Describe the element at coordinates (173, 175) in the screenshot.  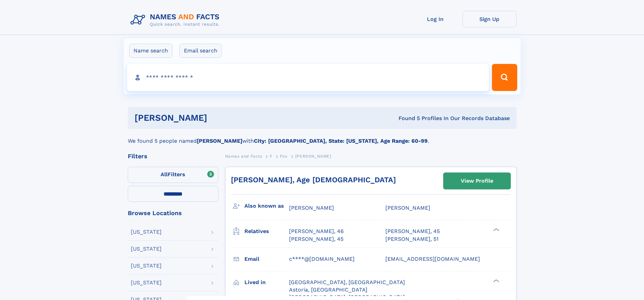
I see `label: Filters` at that location.